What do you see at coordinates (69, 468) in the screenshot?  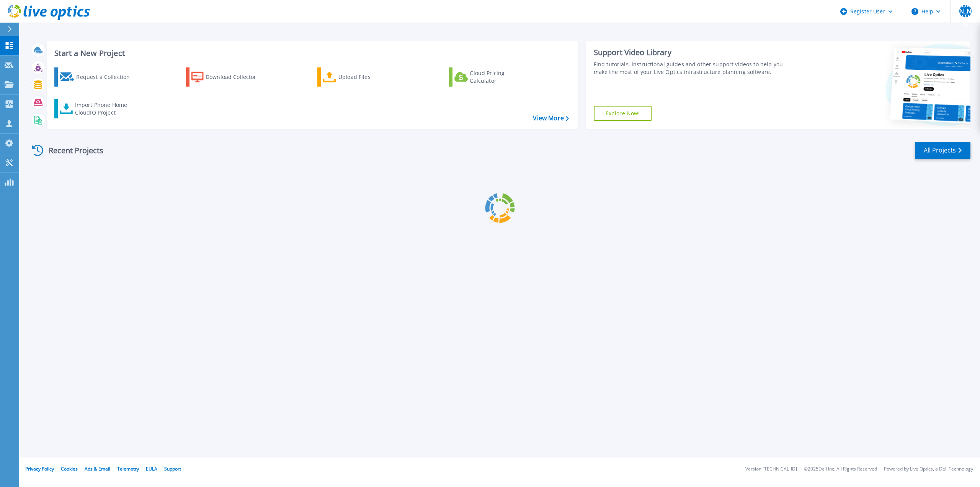 I see `a: Cookies` at bounding box center [69, 468].